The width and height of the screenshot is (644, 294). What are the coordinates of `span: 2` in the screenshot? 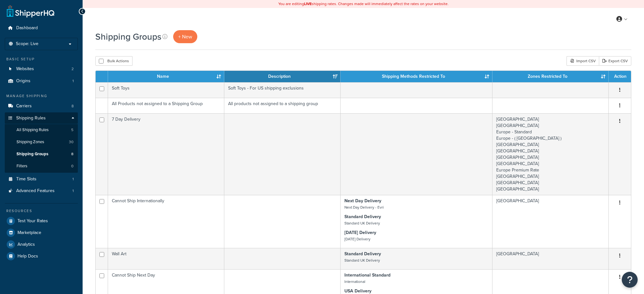 It's located at (72, 69).